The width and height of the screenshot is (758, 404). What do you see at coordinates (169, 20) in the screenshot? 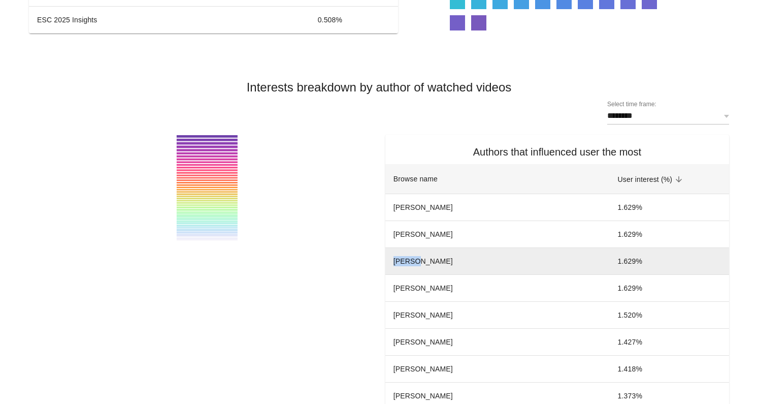
I see `td: ESC 2025 Insights` at bounding box center [169, 20].